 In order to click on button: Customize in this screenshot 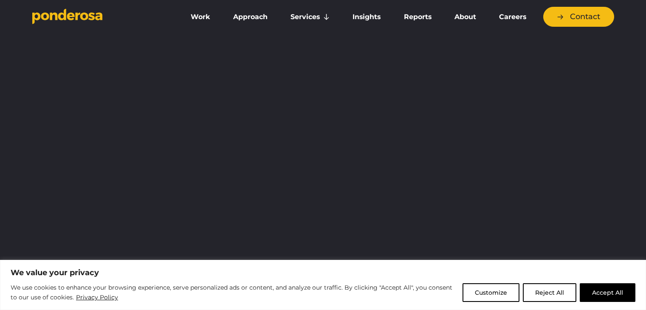, I will do `click(491, 292)`.